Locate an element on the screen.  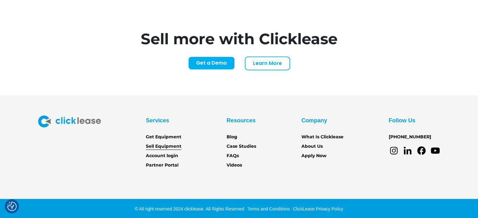
a: Case Studies is located at coordinates (241, 147).